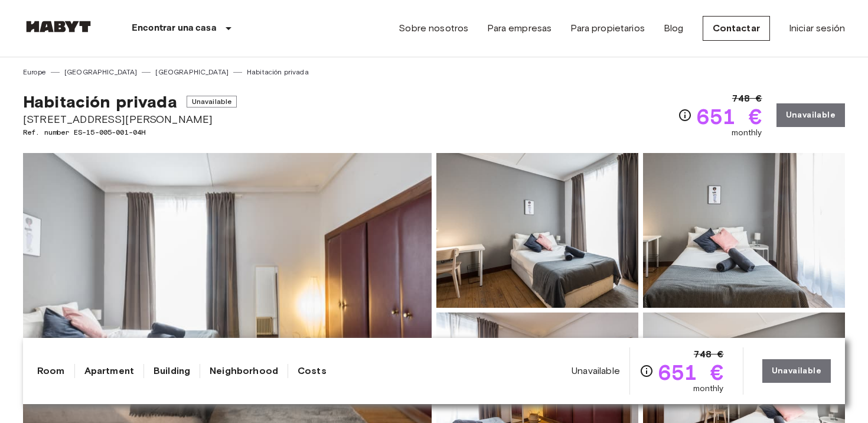  I want to click on a: Neighborhood, so click(244, 371).